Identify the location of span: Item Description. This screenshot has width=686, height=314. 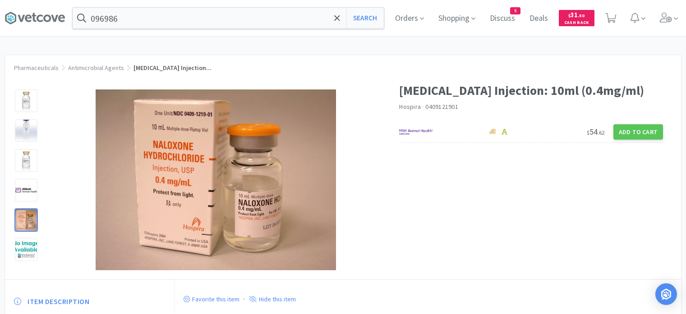
(58, 301).